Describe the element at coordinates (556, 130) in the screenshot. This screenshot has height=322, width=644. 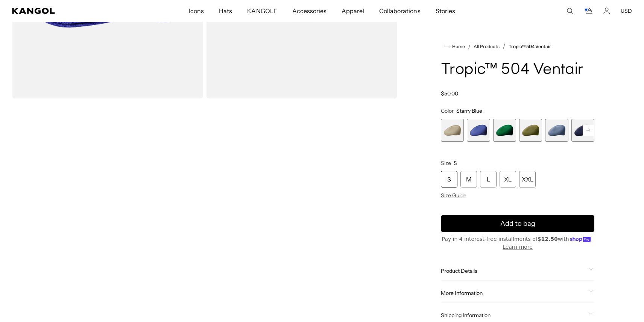
I see `label: DENIM BLUE` at that location.